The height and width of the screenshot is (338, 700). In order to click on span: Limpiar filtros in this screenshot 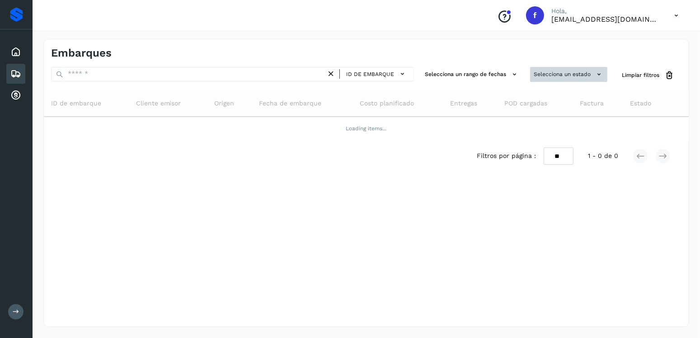, I will do `click(640, 75)`.